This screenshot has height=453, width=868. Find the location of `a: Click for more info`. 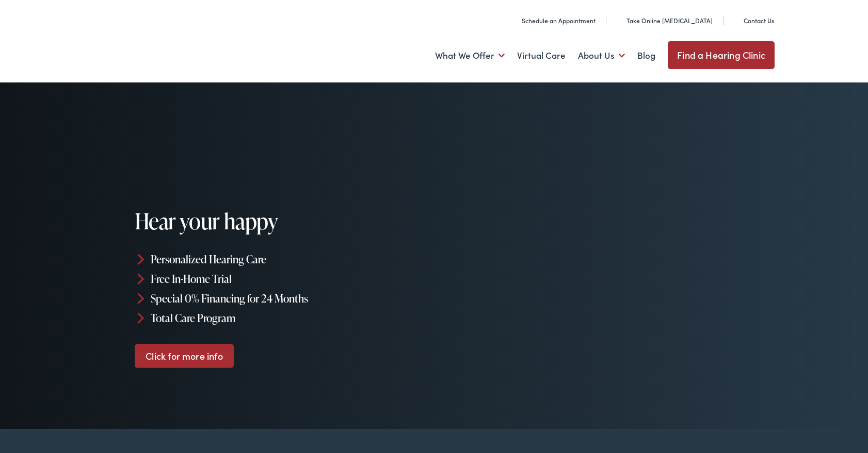

a: Click for more info is located at coordinates (184, 356).